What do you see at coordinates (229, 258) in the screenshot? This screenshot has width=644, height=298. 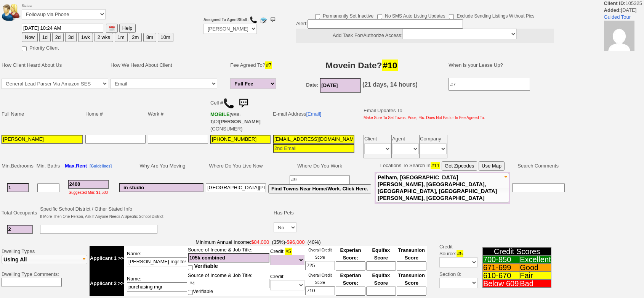 I see `td: Source of Income & Job Title:` at bounding box center [229, 258].